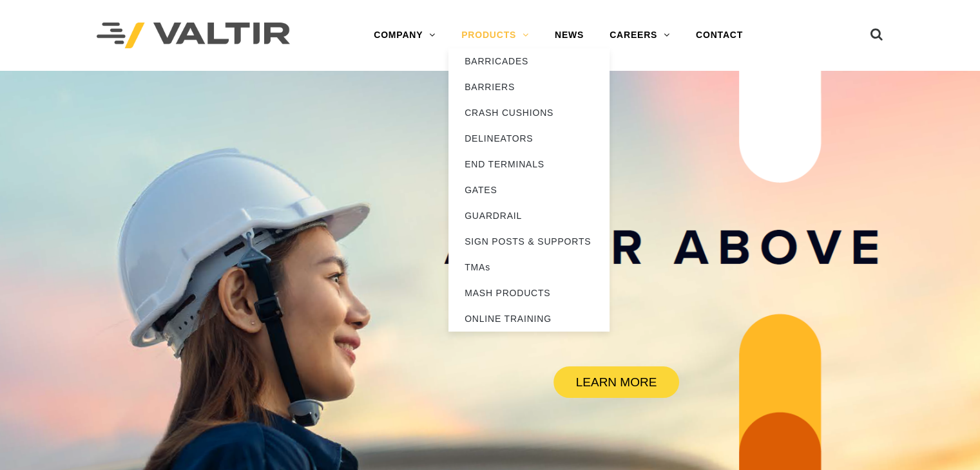  I want to click on a: ONLINE TRAINING, so click(529, 319).